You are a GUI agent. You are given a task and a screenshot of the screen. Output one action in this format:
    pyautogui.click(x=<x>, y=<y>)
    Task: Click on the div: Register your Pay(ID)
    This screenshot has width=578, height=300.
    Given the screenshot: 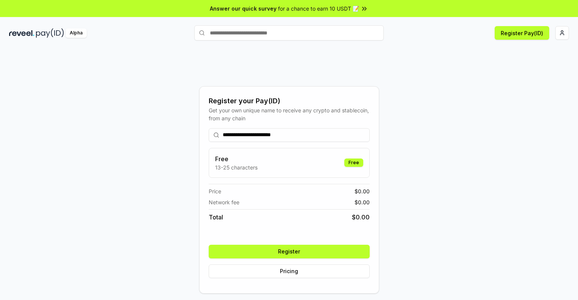 What is the action you would take?
    pyautogui.click(x=289, y=101)
    